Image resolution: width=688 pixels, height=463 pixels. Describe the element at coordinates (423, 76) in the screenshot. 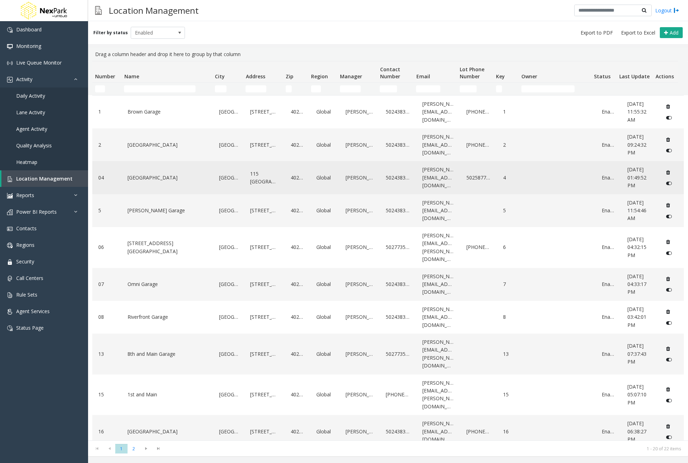

I see `span: Email` at that location.